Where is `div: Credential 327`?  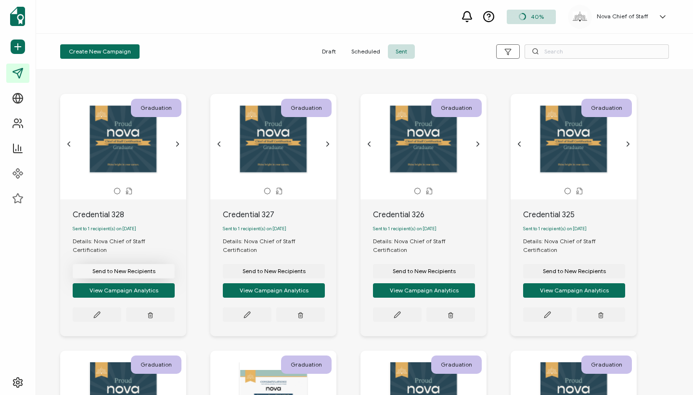
div: Credential 327 is located at coordinates (280, 215).